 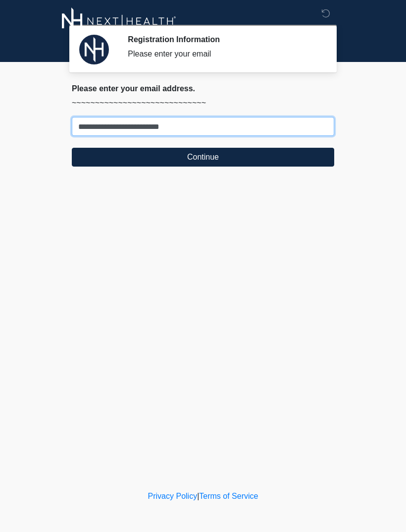 What do you see at coordinates (94, 50) in the screenshot?
I see `img: Agent Avatar` at bounding box center [94, 50].